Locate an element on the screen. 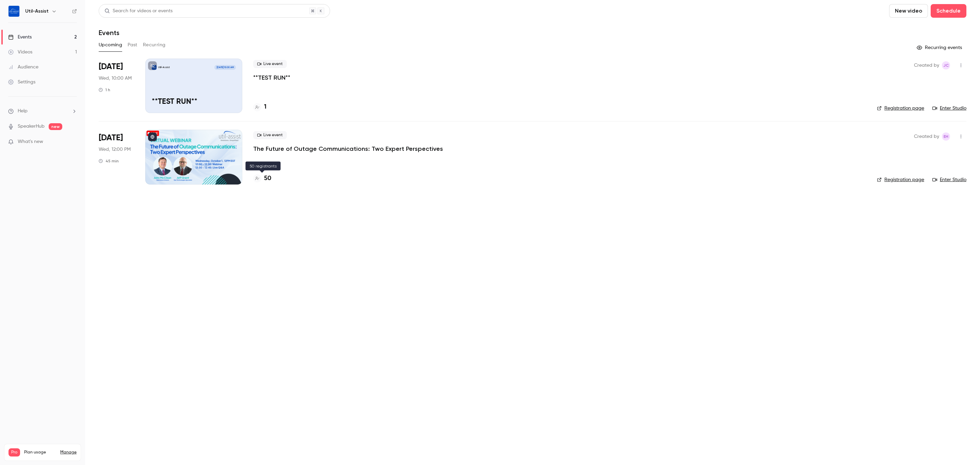 The image size is (980, 465). li: help-dropdown-opener is located at coordinates (42, 111).